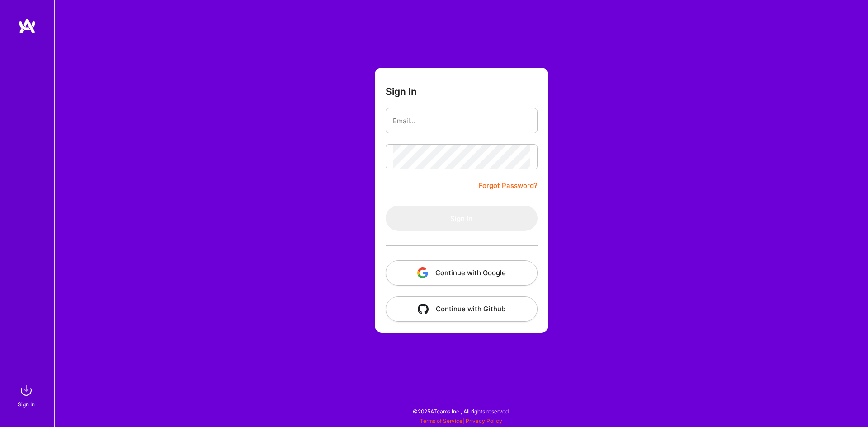  I want to click on a: sign inSign In, so click(27, 395).